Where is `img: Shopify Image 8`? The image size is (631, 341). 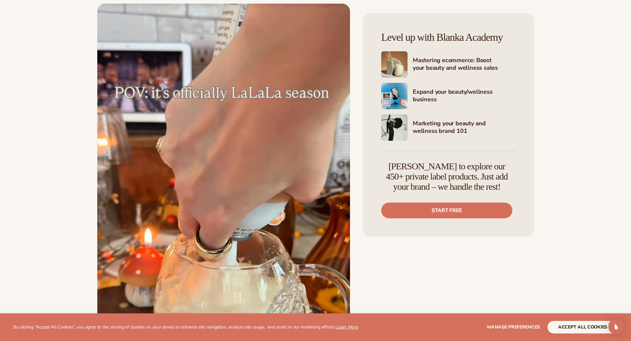 img: Shopify Image 8 is located at coordinates (395, 64).